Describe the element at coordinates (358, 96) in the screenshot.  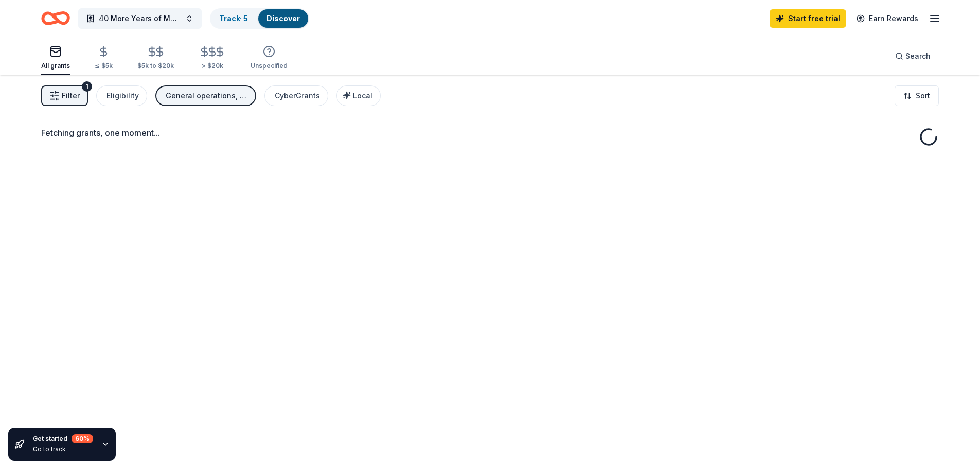
I see `button: Local` at that location.